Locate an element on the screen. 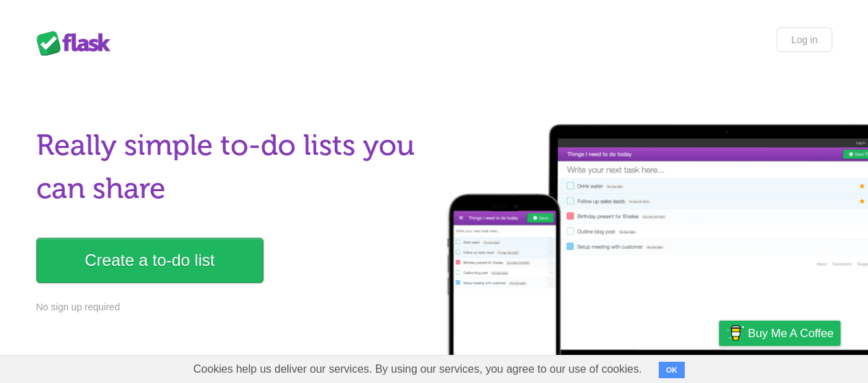 The height and width of the screenshot is (383, 868). button: OK is located at coordinates (672, 370).